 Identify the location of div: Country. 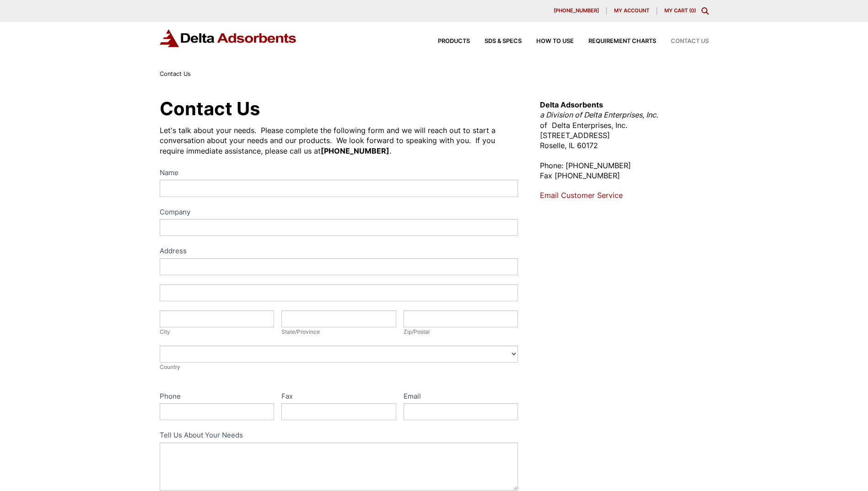
(339, 367).